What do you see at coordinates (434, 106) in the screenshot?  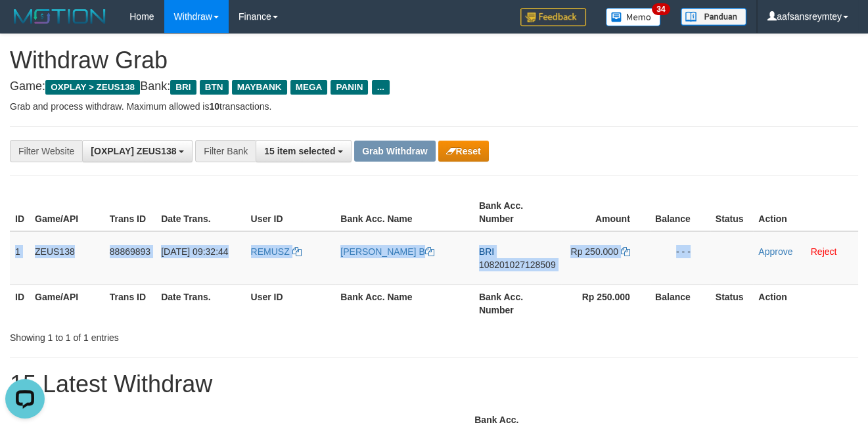 I see `p: Grab and process withdraw. Maximum allowed is transactions.` at bounding box center [434, 106].